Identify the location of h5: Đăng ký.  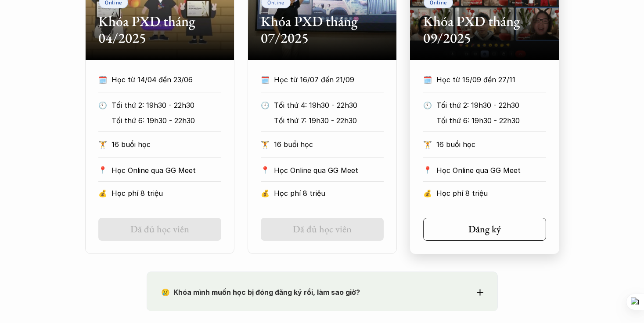
(485, 229).